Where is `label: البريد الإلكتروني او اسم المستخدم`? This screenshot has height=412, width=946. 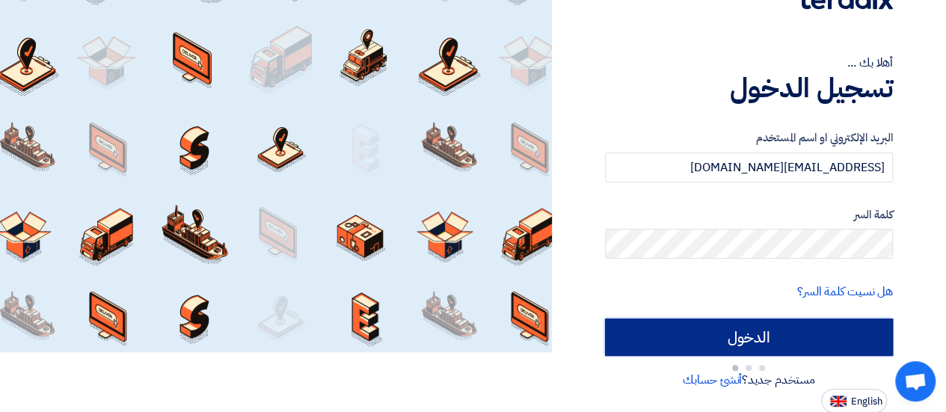 label: البريد الإلكتروني او اسم المستخدم is located at coordinates (749, 138).